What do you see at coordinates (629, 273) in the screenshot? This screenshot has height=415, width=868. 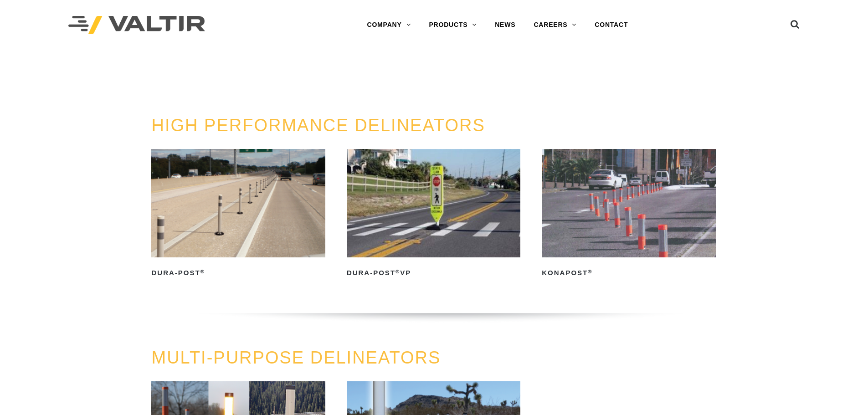 I see `h2: KonaPost` at bounding box center [629, 273].